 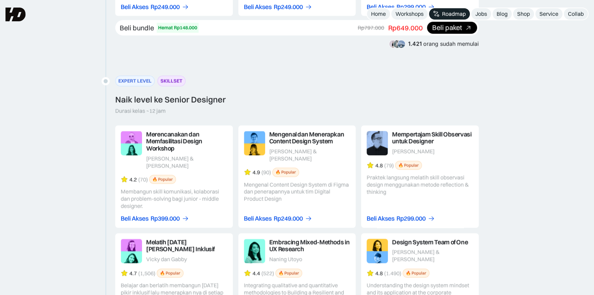 What do you see at coordinates (135, 81) in the screenshot?
I see `div: EXPERT LEVEL` at bounding box center [135, 81].